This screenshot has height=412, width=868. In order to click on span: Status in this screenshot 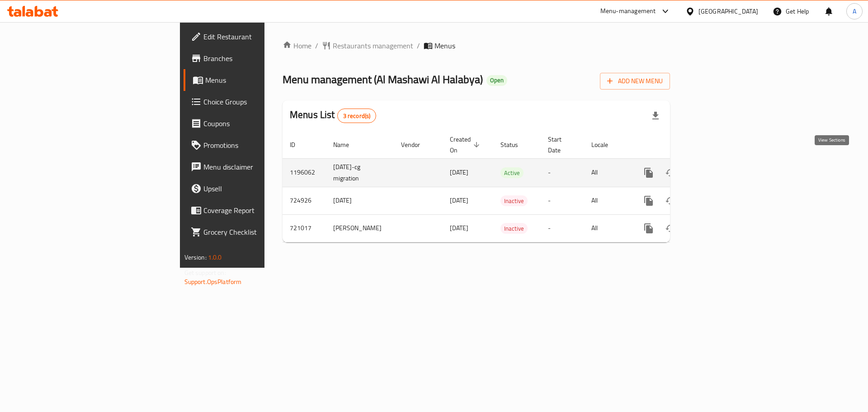, I will do `click(515, 144)`.